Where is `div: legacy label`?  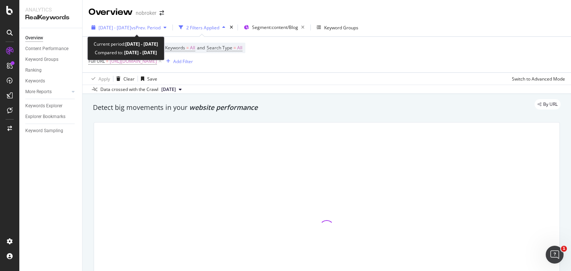
div: legacy label is located at coordinates (547, 104).